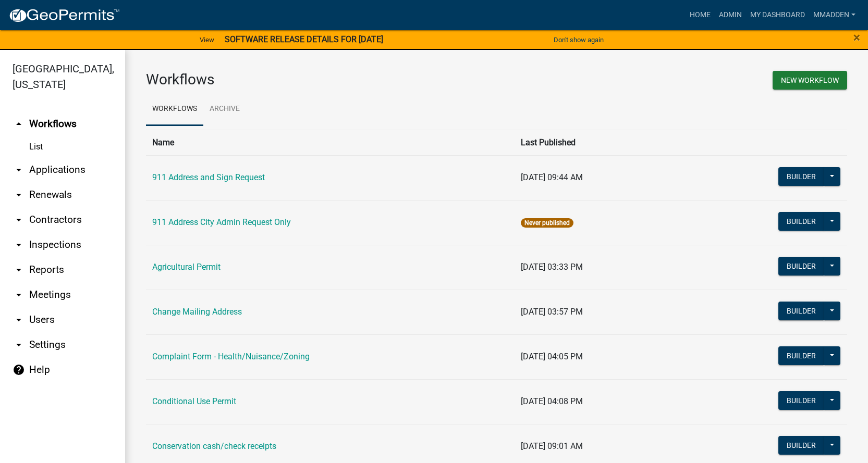 This screenshot has width=868, height=463. Describe the element at coordinates (197, 311) in the screenshot. I see `a: Change Mailing Address` at that location.